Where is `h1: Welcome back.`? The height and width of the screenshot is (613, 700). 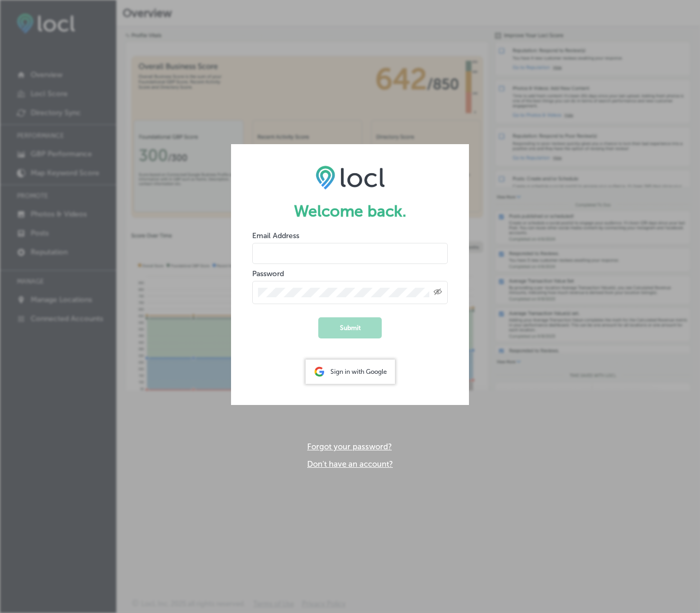
h1: Welcome back. is located at coordinates (350, 211).